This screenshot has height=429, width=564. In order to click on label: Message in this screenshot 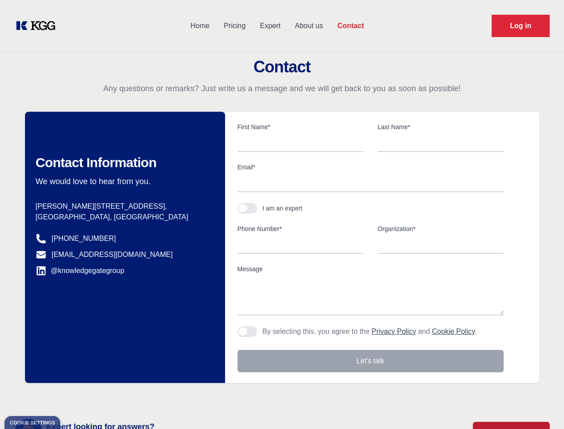, I will do `click(371, 269)`.